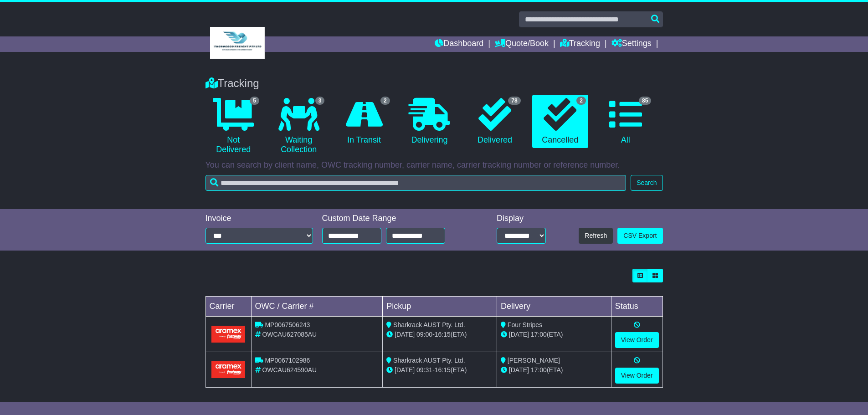 This screenshot has width=868, height=415. What do you see at coordinates (560, 121) in the screenshot?
I see `a: 2 Cancelled` at bounding box center [560, 121].